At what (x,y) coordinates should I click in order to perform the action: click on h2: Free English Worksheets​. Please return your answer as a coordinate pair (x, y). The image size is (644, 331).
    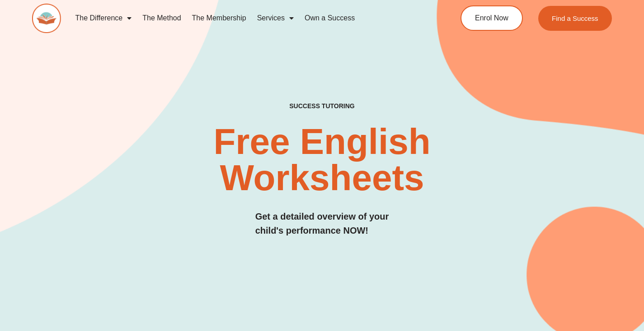
    Looking at the image, I should click on (322, 159).